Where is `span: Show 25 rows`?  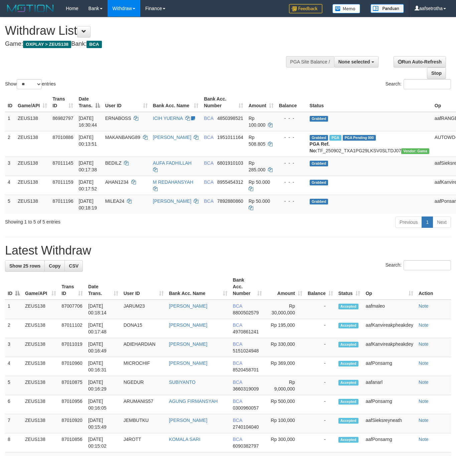 span: Show 25 rows is located at coordinates (25, 266).